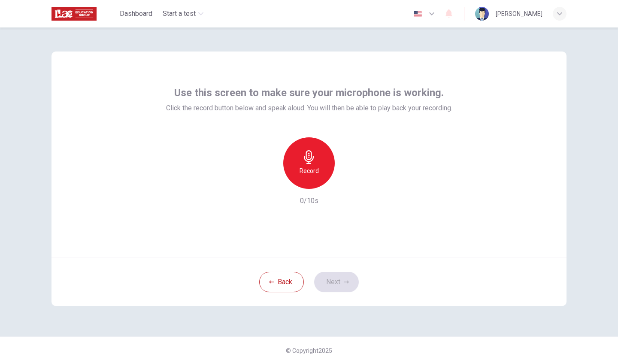 The height and width of the screenshot is (364, 618). I want to click on span: Click the record button below and speak aloud. You will then be able to play back your recording., so click(309, 108).